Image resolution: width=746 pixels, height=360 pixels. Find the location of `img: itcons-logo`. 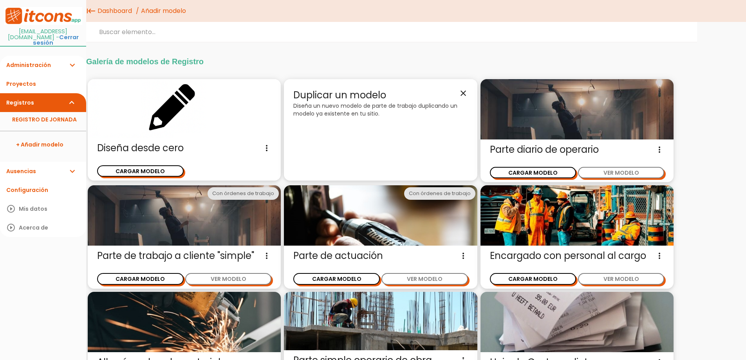

img: itcons-logo is located at coordinates (43, 16).